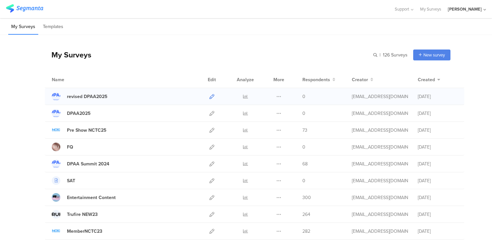 Image resolution: width=492 pixels, height=240 pixels. What do you see at coordinates (80, 164) in the screenshot?
I see `a: DPAA Summit 2024` at bounding box center [80, 164].